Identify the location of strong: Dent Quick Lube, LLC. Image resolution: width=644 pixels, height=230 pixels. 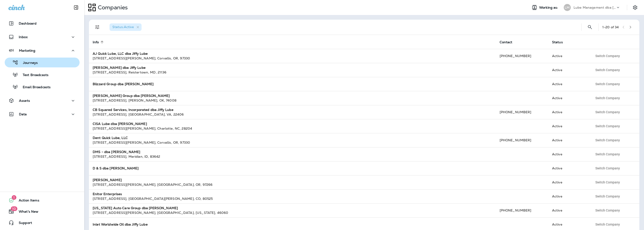
(110, 138).